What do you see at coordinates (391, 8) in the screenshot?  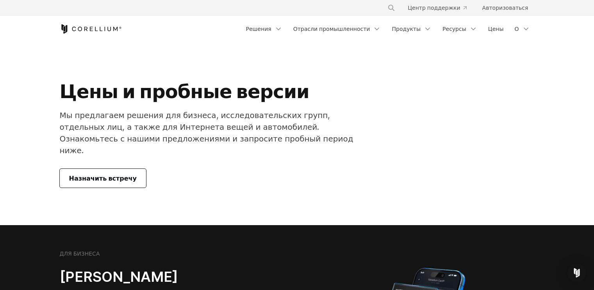 I see `button: Поиск` at bounding box center [391, 8].